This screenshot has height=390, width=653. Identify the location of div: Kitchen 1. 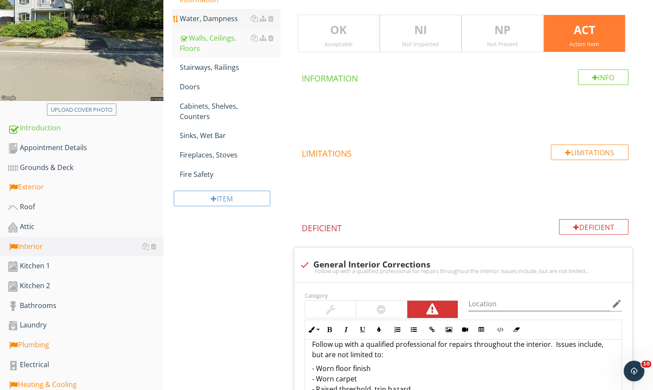
(85, 266).